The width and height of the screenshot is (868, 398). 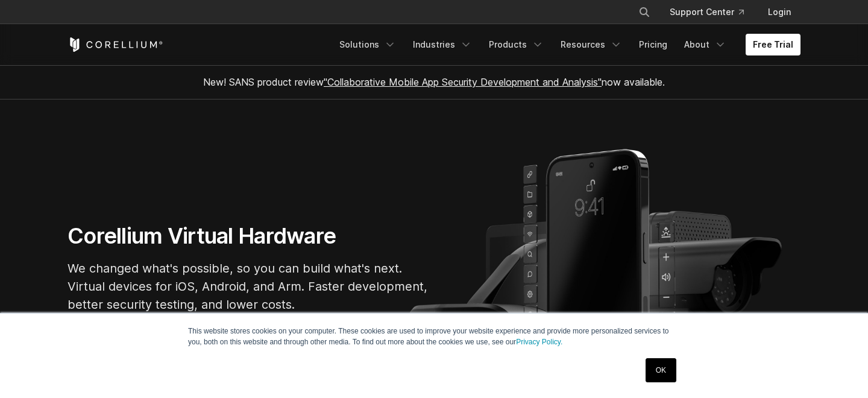 I want to click on button: Search, so click(x=645, y=12).